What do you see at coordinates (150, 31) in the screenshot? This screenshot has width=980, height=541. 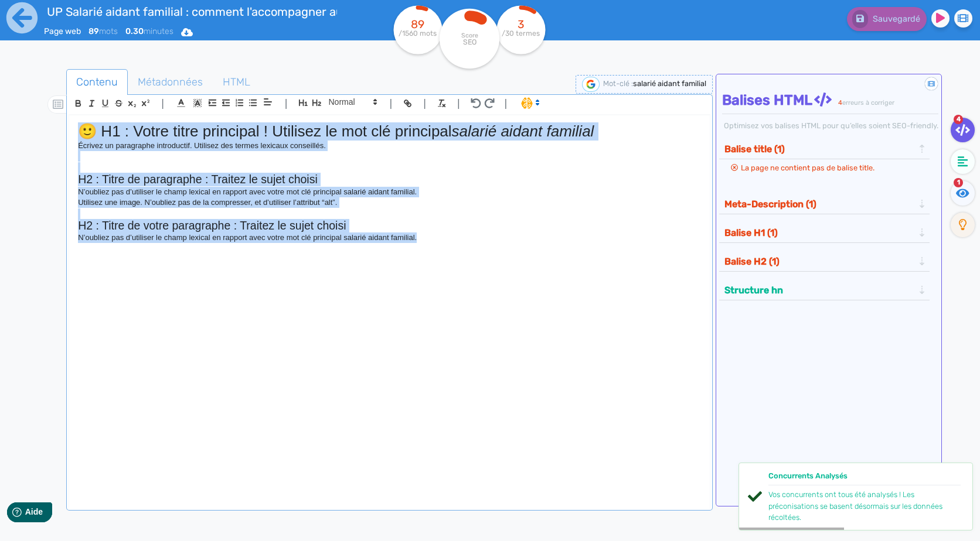 I see `span: minutes` at bounding box center [150, 31].